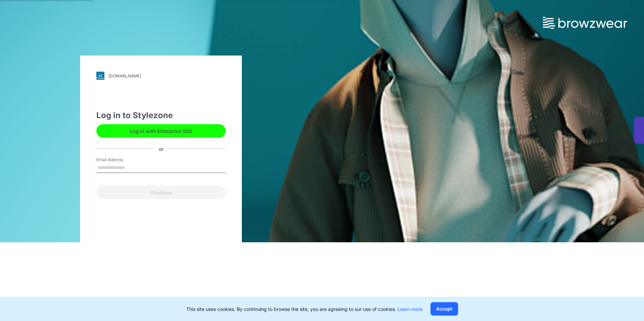 This screenshot has height=321, width=644. What do you see at coordinates (410, 309) in the screenshot?
I see `a: Learn more` at bounding box center [410, 309].